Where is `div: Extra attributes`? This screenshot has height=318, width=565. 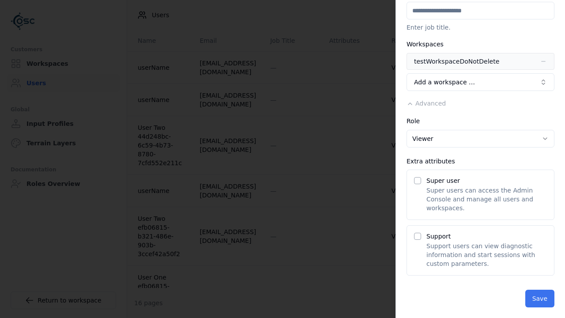 div: Extra attributes is located at coordinates (480, 161).